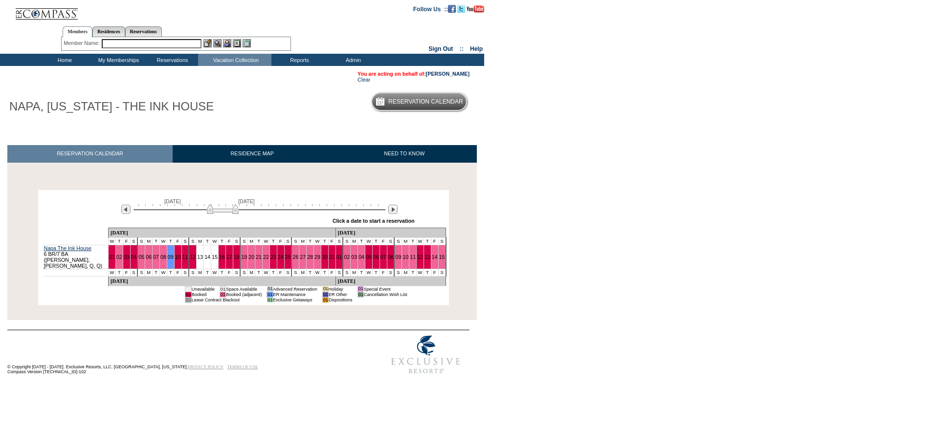 The height and width of the screenshot is (445, 939). I want to click on a: 16, so click(222, 257).